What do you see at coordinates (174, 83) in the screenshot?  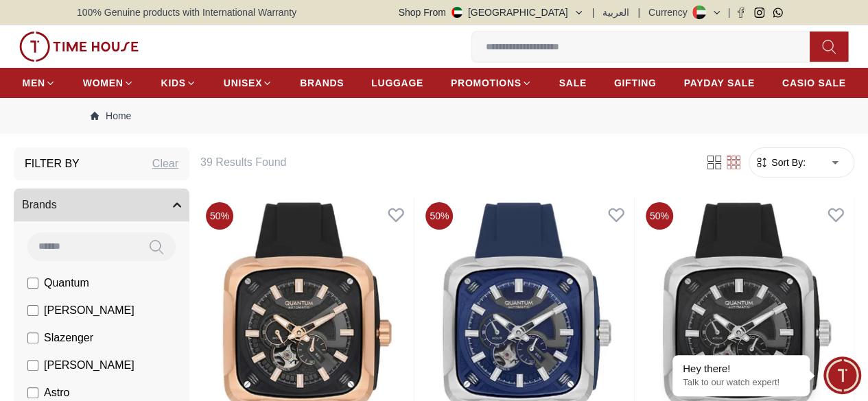 I see `span: KIDS` at bounding box center [174, 83].